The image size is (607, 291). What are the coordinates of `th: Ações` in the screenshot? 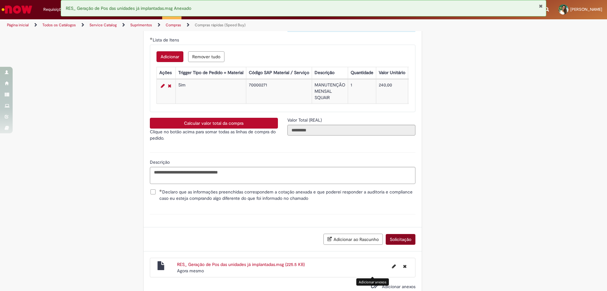 It's located at (166, 73).